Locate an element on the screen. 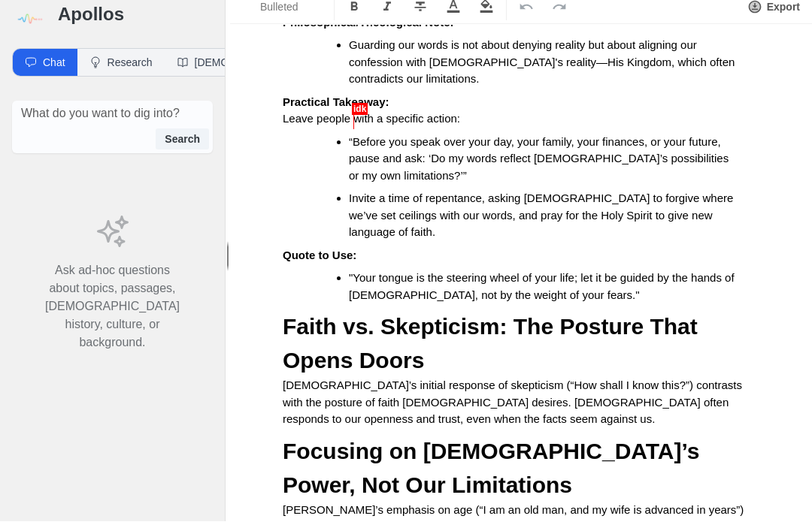 Image resolution: width=812 pixels, height=531 pixels. button: Research is located at coordinates (121, 72).